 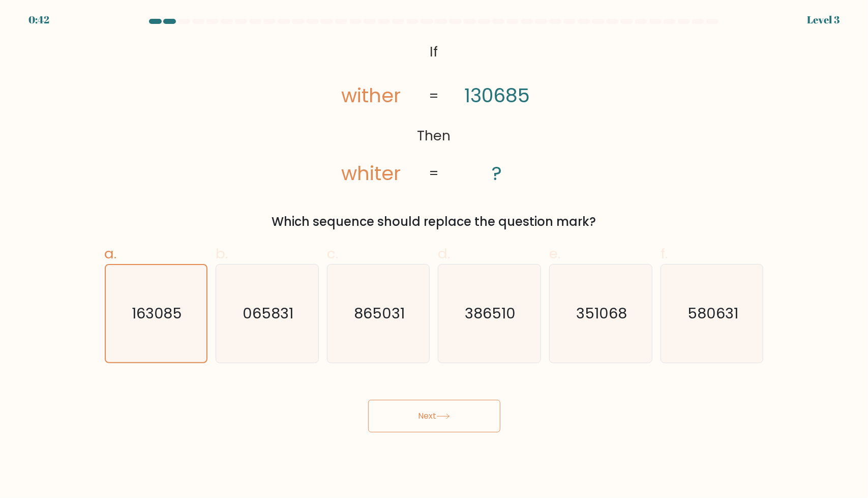 What do you see at coordinates (222, 253) in the screenshot?
I see `span: b.` at bounding box center [222, 253].